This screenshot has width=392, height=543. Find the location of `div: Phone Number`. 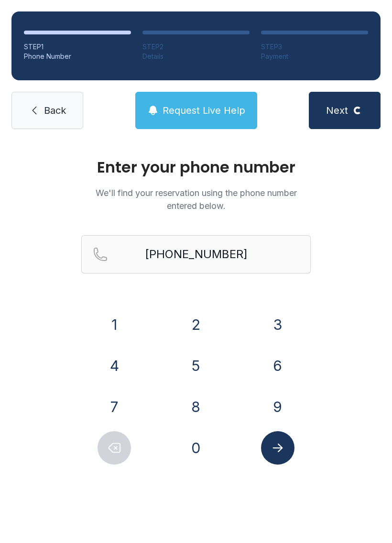

div: Phone Number is located at coordinates (77, 56).